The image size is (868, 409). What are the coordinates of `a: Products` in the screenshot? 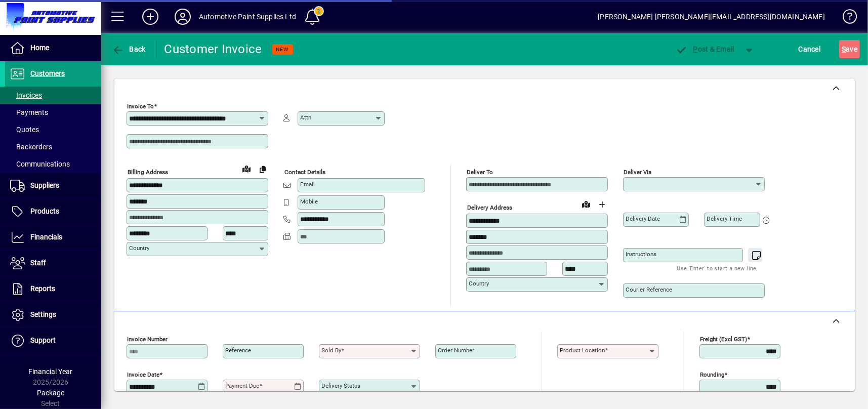 It's located at (53, 212).